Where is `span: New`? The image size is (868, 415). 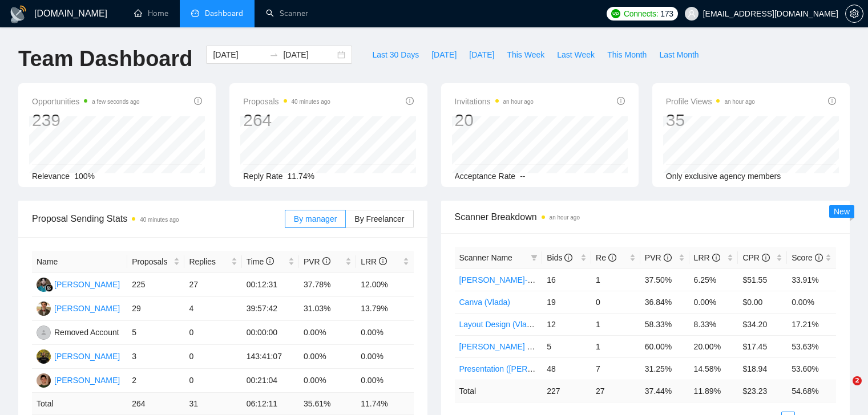
span: New is located at coordinates (842, 211).